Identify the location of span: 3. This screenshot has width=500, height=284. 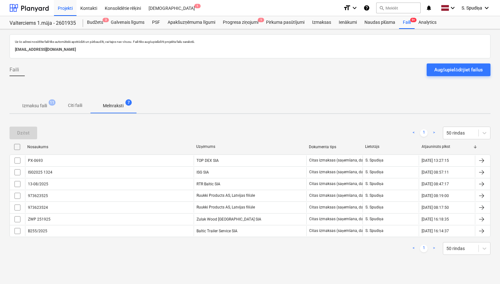
(106, 20).